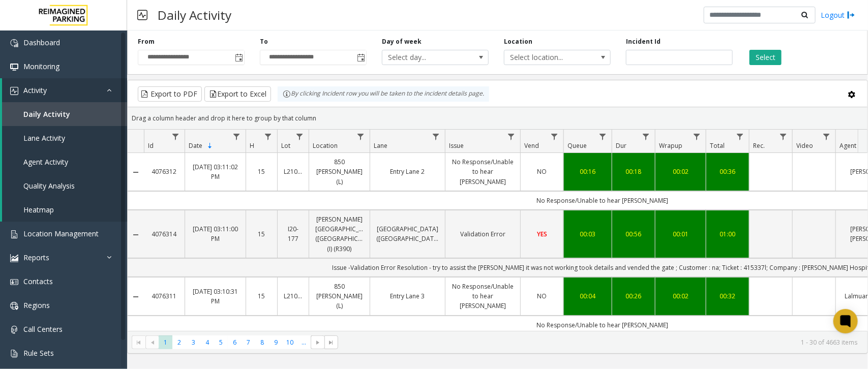 The image size is (868, 369). What do you see at coordinates (483, 234) in the screenshot?
I see `a: Validation Error` at bounding box center [483, 234].